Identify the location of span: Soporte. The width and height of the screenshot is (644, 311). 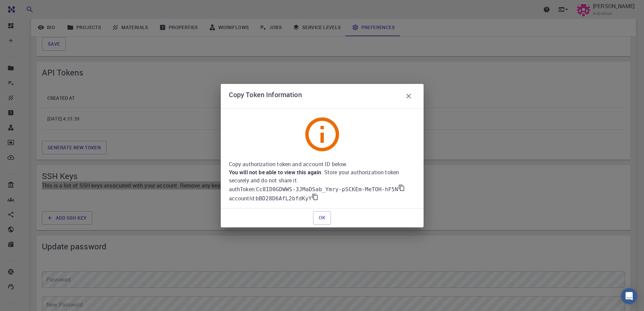
(25, 8).